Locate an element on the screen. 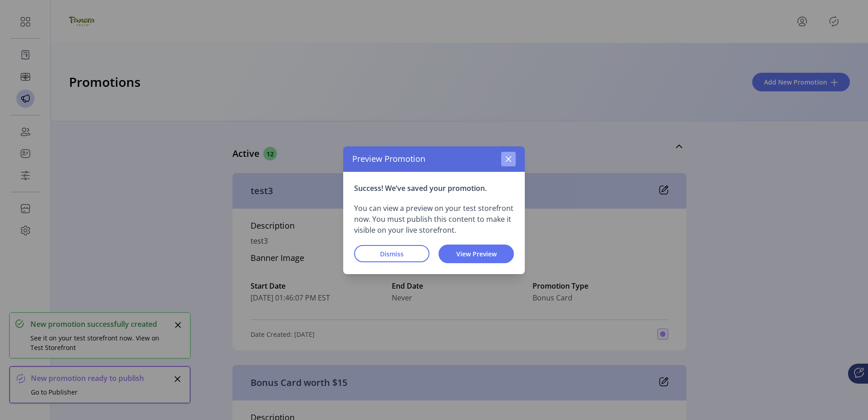 The width and height of the screenshot is (868, 420). button: View Preview is located at coordinates (476, 253).